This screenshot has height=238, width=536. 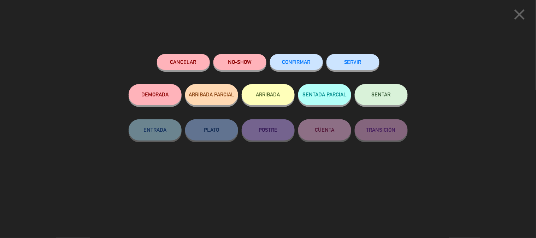 What do you see at coordinates (520, 14) in the screenshot?
I see `i: close` at bounding box center [520, 14].